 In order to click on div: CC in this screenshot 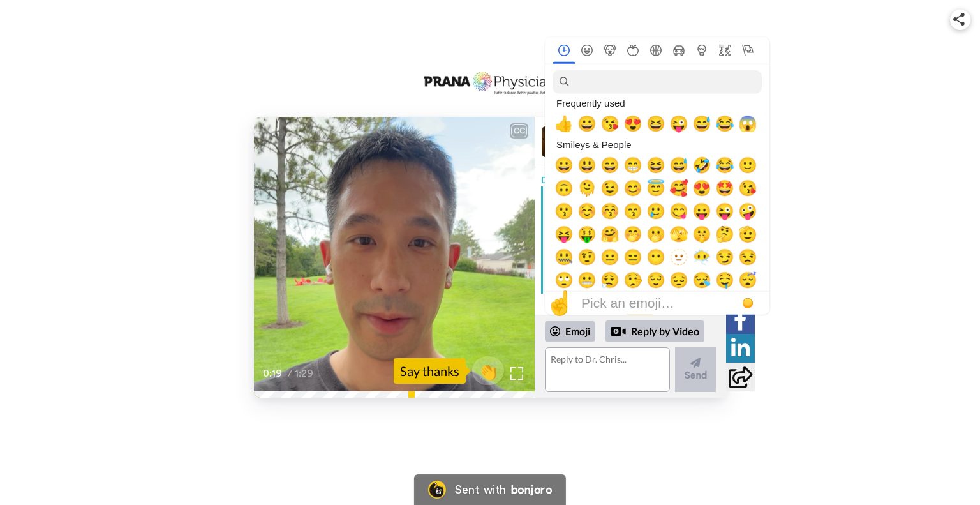, I will do `click(518, 131)`.